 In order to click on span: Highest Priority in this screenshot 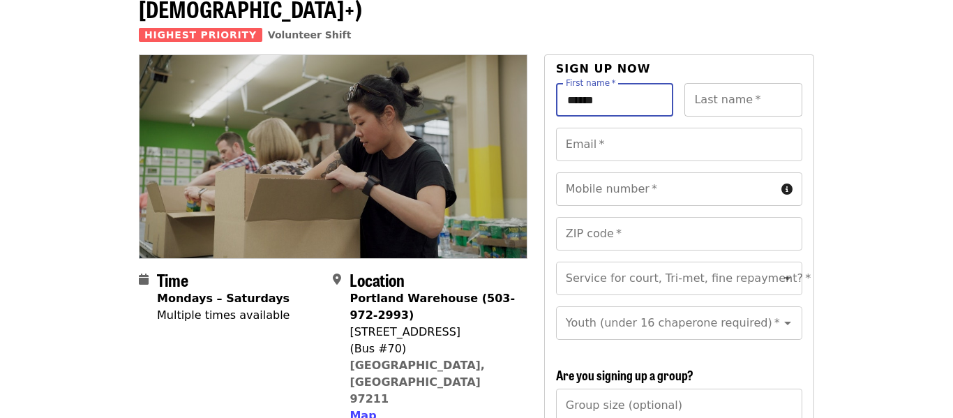, I will do `click(200, 35)`.